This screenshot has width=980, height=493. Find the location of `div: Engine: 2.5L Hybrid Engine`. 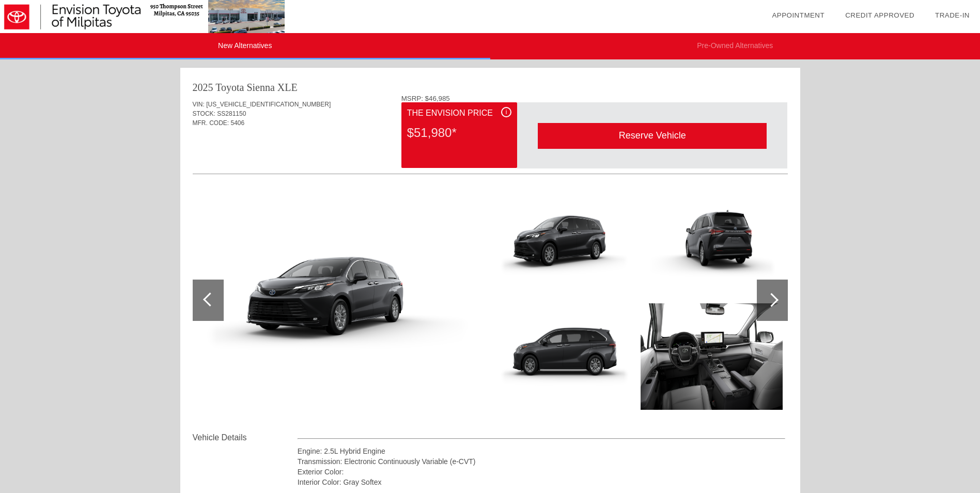

div: Engine: 2.5L Hybrid Engine is located at coordinates (542, 451).